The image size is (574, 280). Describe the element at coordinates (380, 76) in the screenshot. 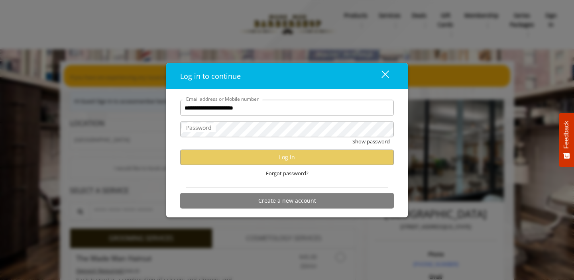

I see `div: close dialog` at that location.